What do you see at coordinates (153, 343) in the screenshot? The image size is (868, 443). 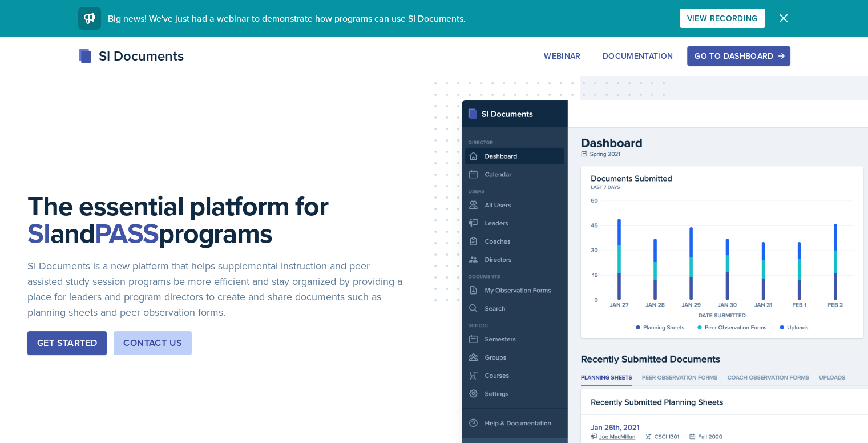 I see `div: Contact Us` at bounding box center [153, 343].